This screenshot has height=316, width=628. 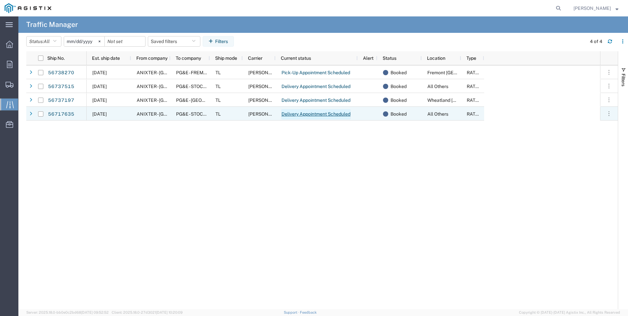 I want to click on span: Fremont DC, so click(x=460, y=73).